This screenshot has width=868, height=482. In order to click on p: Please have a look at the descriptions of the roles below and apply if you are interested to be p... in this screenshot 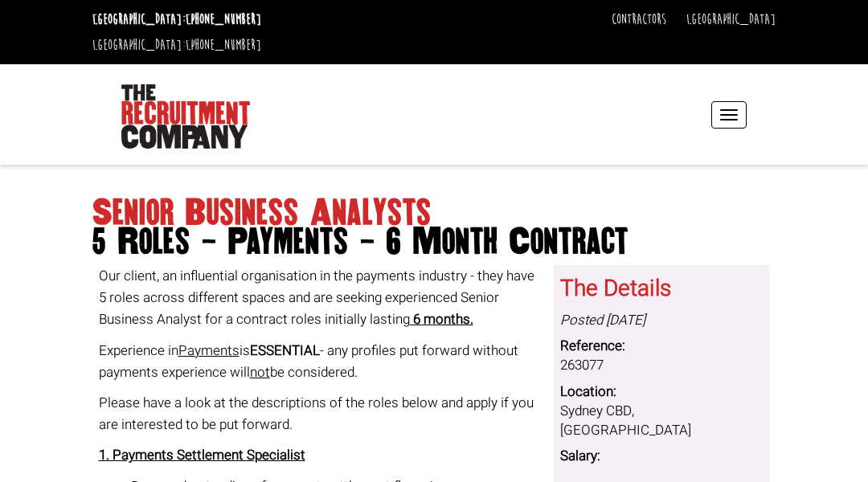, I will do `click(320, 414)`.